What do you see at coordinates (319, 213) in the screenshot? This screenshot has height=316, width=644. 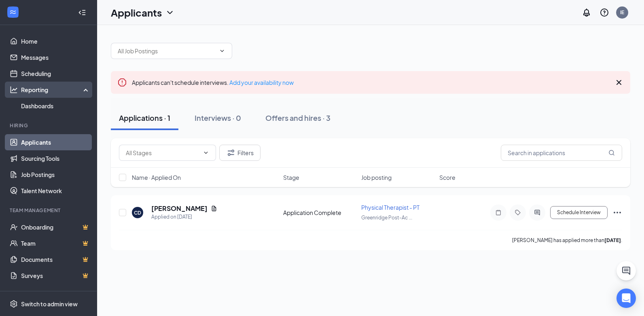 I see `div: Application Complete` at bounding box center [319, 213].